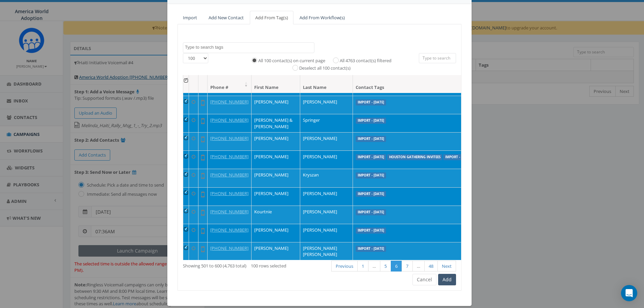 Image resolution: width=644 pixels, height=308 pixels. I want to click on a: Previous, so click(345, 266).